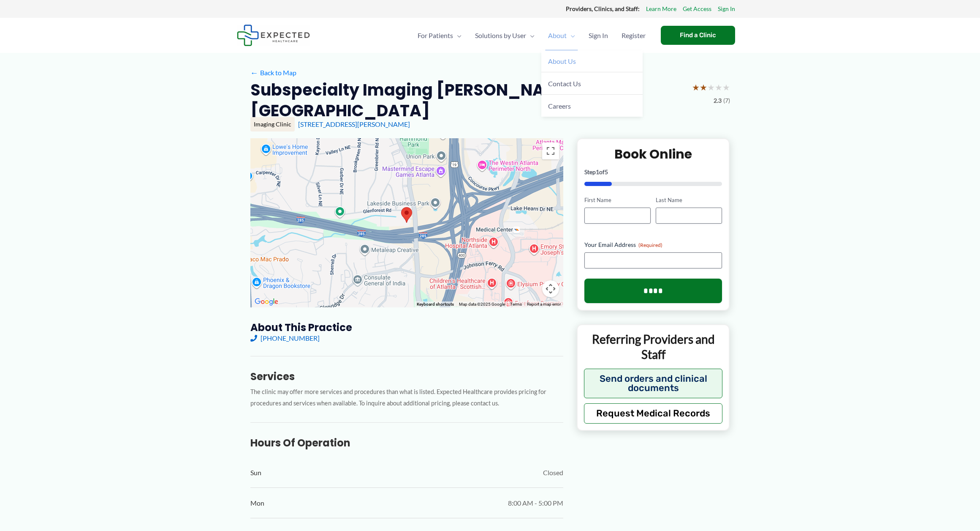 This screenshot has height=531, width=980. I want to click on span: Careers, so click(559, 105).